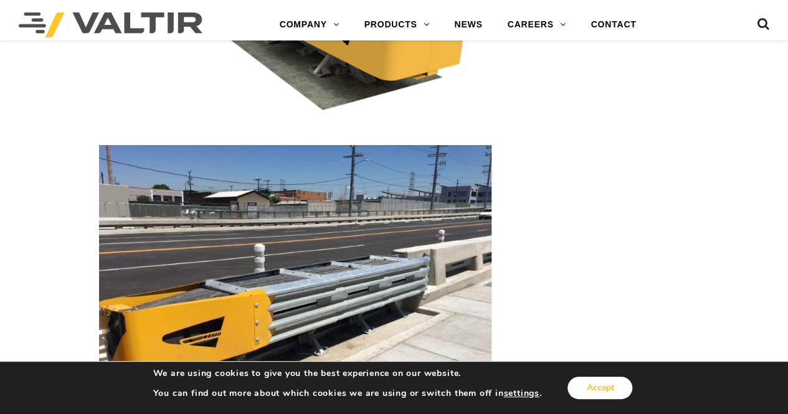 Image resolution: width=788 pixels, height=414 pixels. I want to click on a: CONTACT, so click(613, 25).